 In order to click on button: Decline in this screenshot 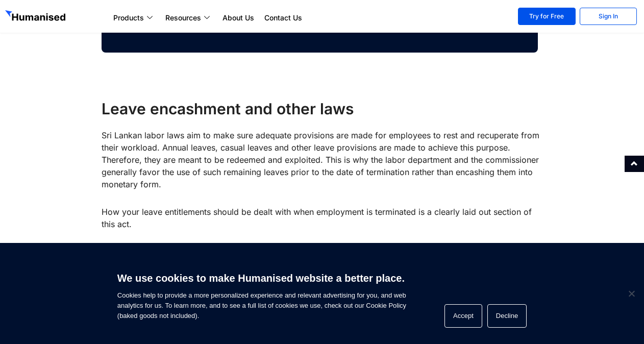, I will do `click(507, 316)`.